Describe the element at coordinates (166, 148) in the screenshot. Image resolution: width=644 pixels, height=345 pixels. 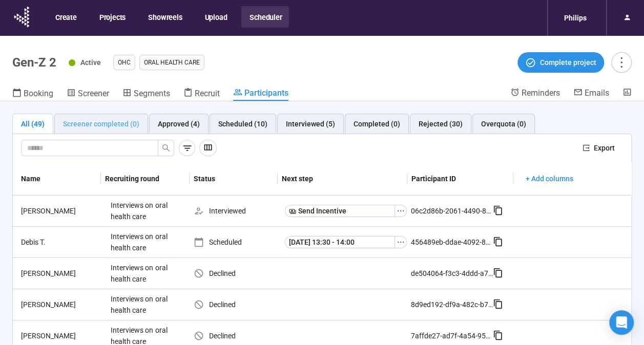
I see `span: search` at that location.